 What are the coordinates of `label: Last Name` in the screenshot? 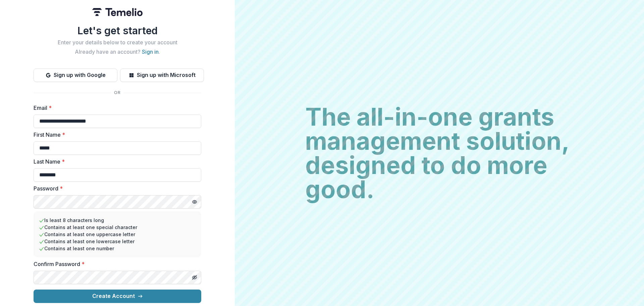 It's located at (115, 162).